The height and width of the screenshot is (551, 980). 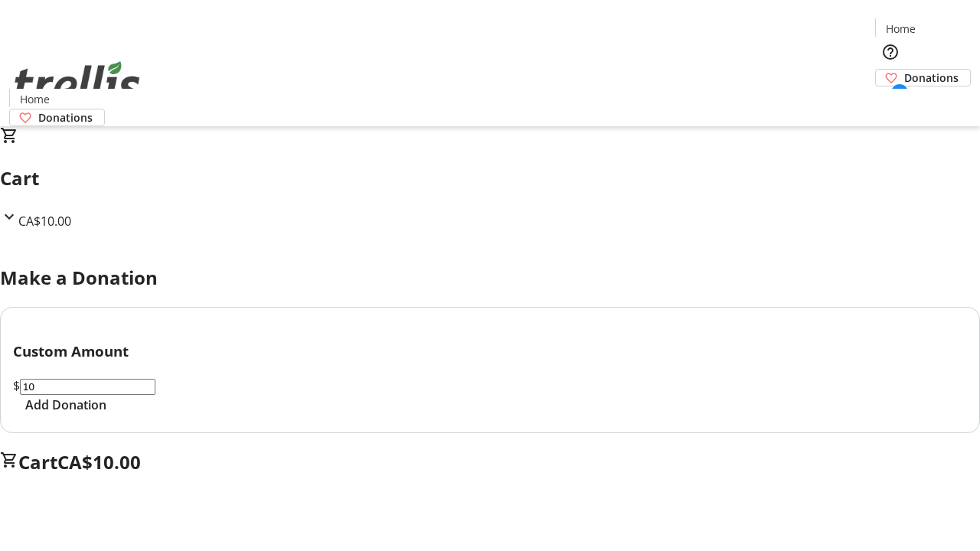 What do you see at coordinates (891, 52) in the screenshot?
I see `button: Help` at bounding box center [891, 52].